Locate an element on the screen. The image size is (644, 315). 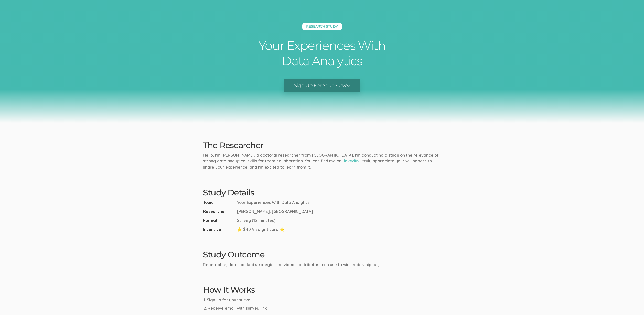
h5: Research Study is located at coordinates (322, 26).